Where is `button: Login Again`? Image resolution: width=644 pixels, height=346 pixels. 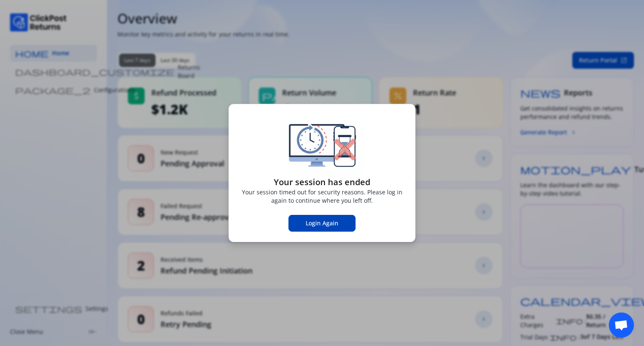 button: Login Again is located at coordinates (322, 223).